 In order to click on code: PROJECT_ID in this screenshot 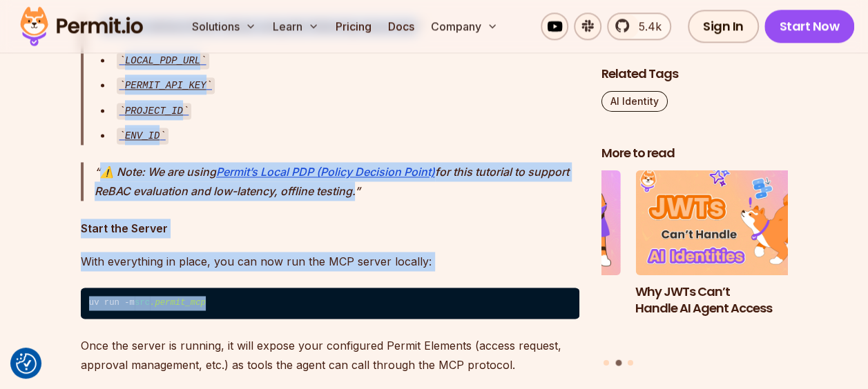, I will do `click(154, 111)`.